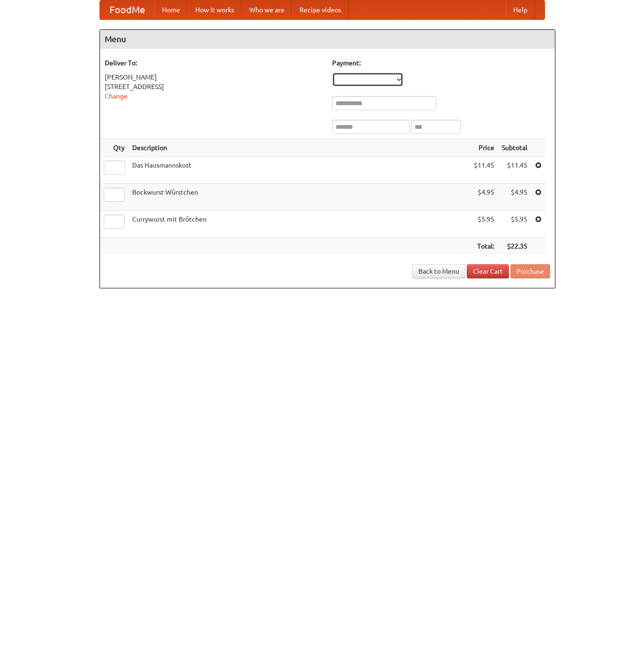 The height and width of the screenshot is (670, 644). What do you see at coordinates (515, 148) in the screenshot?
I see `th: Subtotal` at bounding box center [515, 148].